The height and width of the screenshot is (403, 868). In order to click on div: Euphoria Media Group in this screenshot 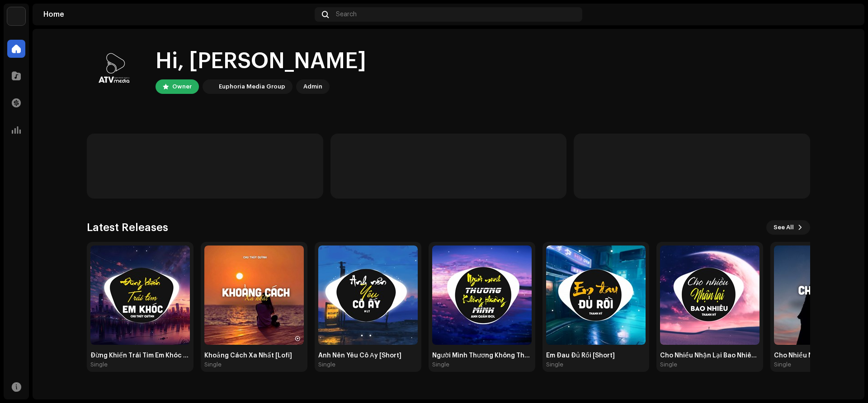, I will do `click(252, 87)`.